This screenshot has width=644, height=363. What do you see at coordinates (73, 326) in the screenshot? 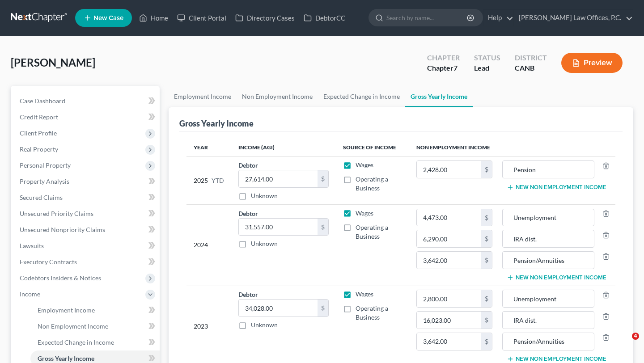
I see `span: Non Employment Income` at bounding box center [73, 326].